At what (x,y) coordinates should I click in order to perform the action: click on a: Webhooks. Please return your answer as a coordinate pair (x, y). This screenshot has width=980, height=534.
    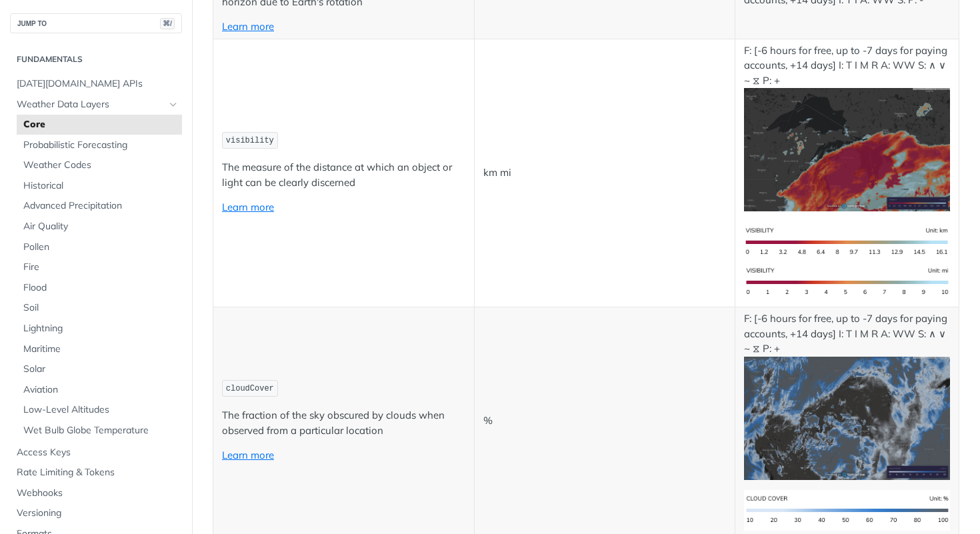
    Looking at the image, I should click on (96, 494).